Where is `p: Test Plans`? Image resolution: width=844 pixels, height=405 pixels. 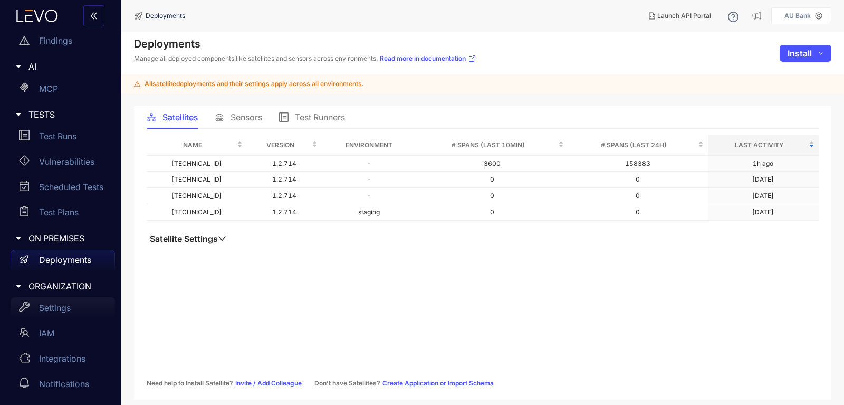
p: Test Plans is located at coordinates (59, 212).